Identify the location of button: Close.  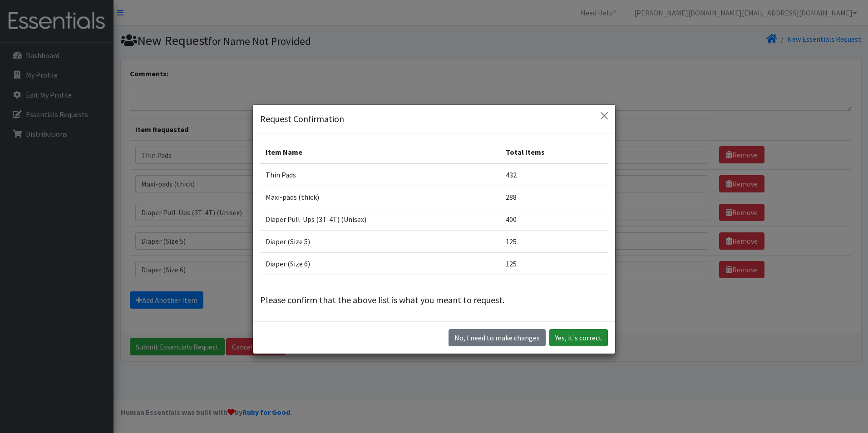
(605, 116).